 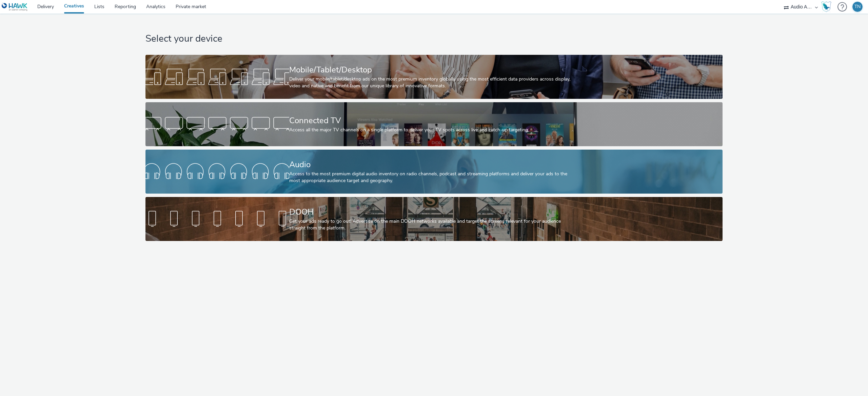 I want to click on img: undefined Logo, so click(x=15, y=7).